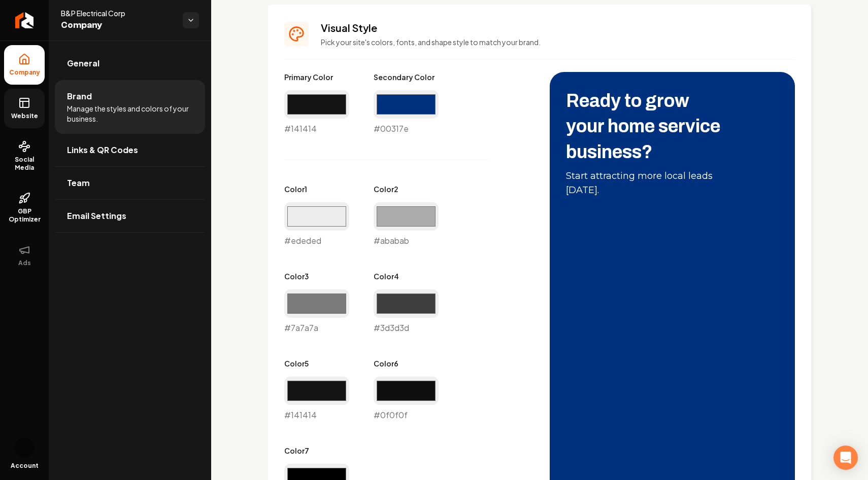  What do you see at coordinates (317, 189) in the screenshot?
I see `label: Color 1` at bounding box center [317, 189].